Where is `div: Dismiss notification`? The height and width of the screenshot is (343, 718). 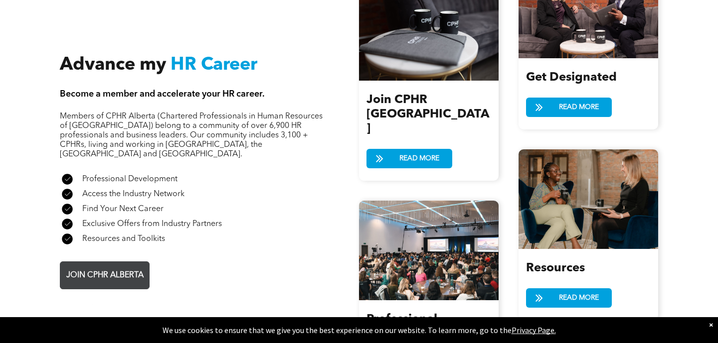
div: Dismiss notification is located at coordinates (711, 325).